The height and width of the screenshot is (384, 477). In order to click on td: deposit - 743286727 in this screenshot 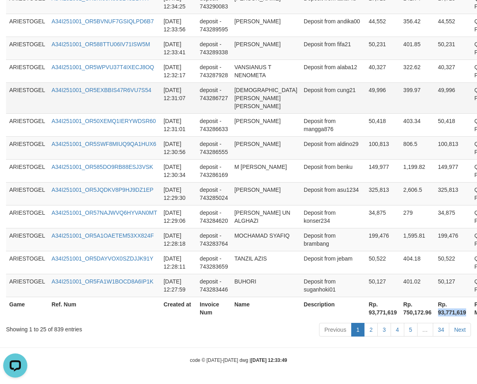, I will do `click(214, 98)`.